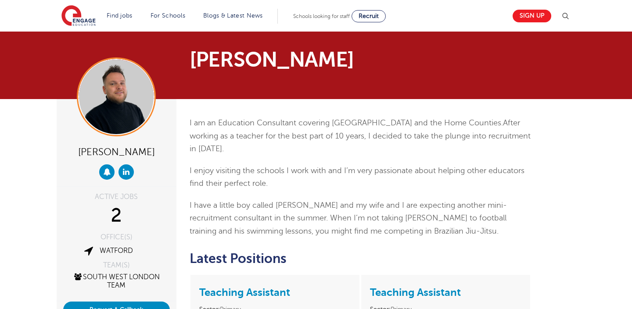 This screenshot has width=632, height=309. Describe the element at coordinates (360, 136) in the screenshot. I see `span: After working as a teacher for the best part of 10 years, I decided to take the plunge into recru...` at that location.